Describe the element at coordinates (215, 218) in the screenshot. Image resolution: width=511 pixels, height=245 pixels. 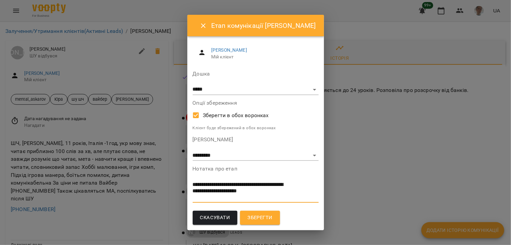
I see `span: Скасувати` at that location.